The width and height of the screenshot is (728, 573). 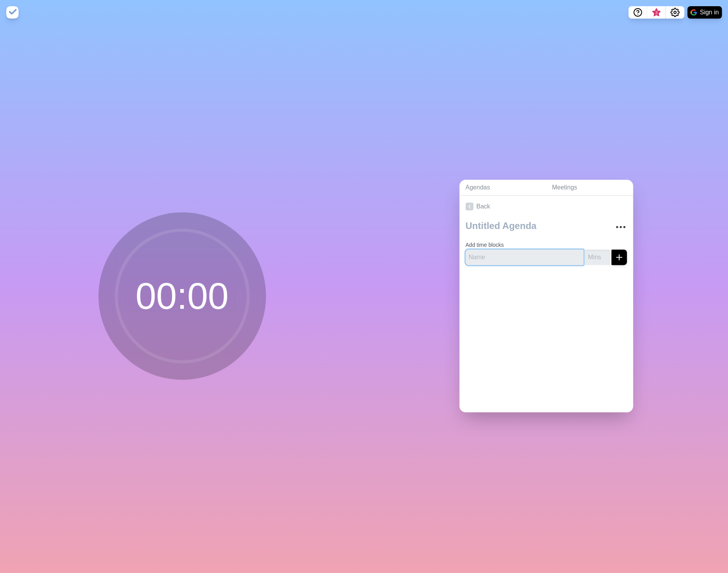 What do you see at coordinates (597, 257) in the screenshot?
I see `input: Mins` at bounding box center [597, 257].